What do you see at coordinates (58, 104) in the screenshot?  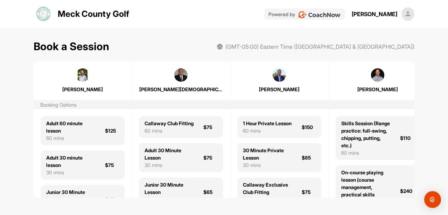 I see `div: Booking Options` at bounding box center [58, 104].